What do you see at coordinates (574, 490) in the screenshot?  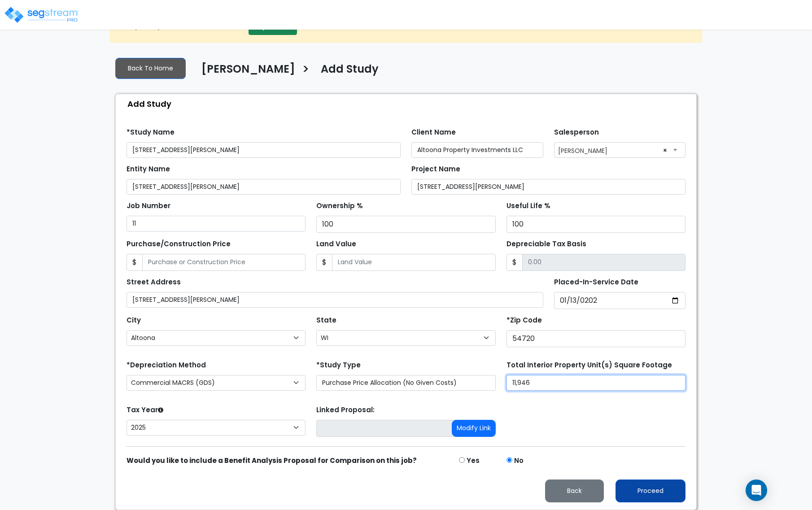 I see `a: Back` at bounding box center [574, 490].